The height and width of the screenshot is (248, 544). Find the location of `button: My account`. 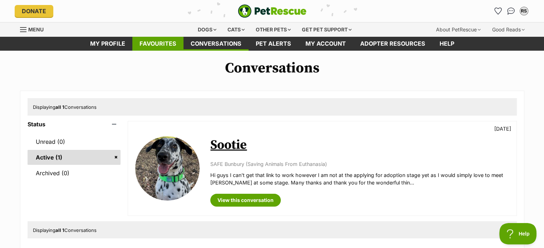

button: My account is located at coordinates (524, 11).